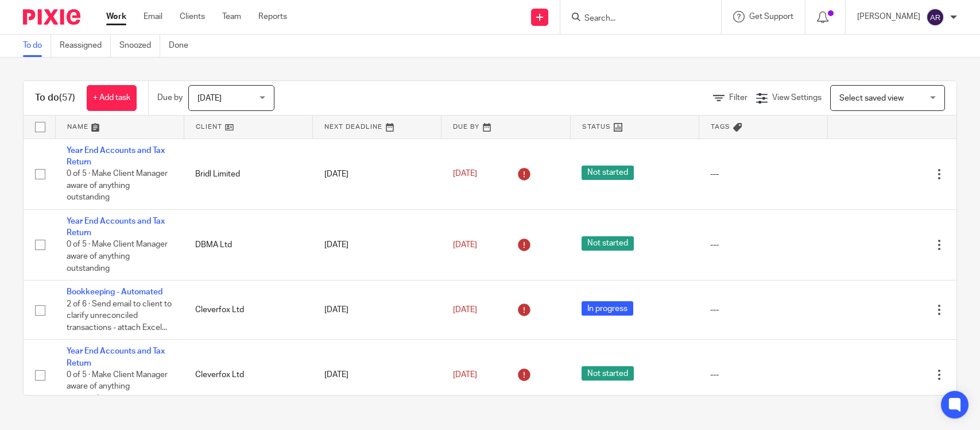  Describe the element at coordinates (52, 17) in the screenshot. I see `img: Pixie` at that location.